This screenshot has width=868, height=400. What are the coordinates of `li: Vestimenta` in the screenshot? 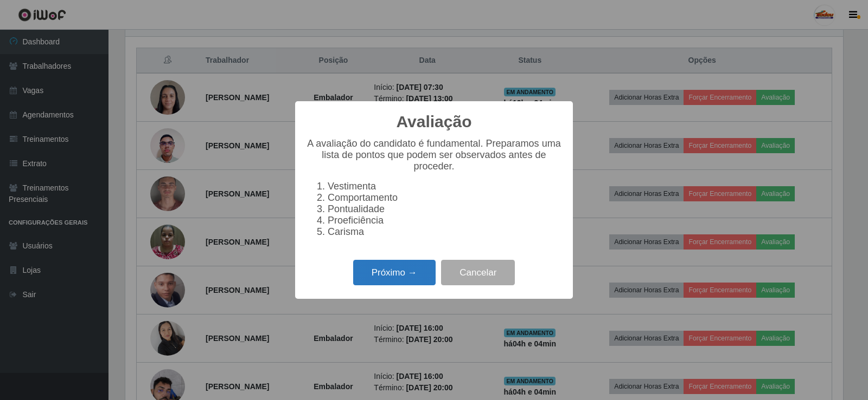 It's located at (445, 187).